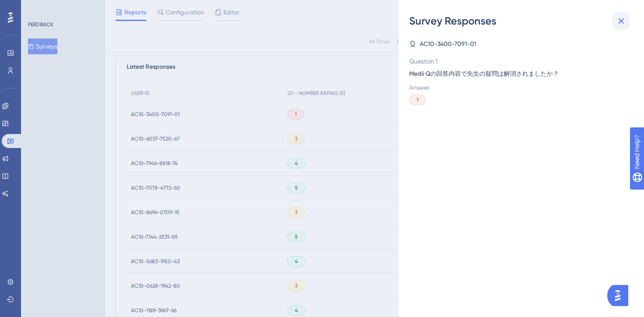 The image size is (644, 317). I want to click on span: 1, so click(418, 100).